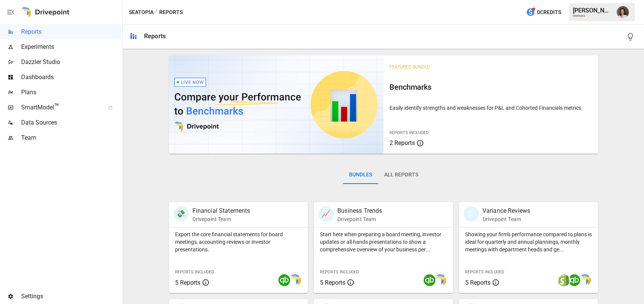  Describe the element at coordinates (71, 47) in the screenshot. I see `span: Experiments` at that location.